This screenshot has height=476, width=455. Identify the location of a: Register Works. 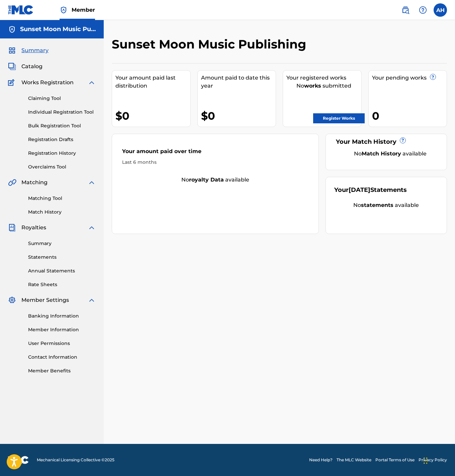
(339, 118).